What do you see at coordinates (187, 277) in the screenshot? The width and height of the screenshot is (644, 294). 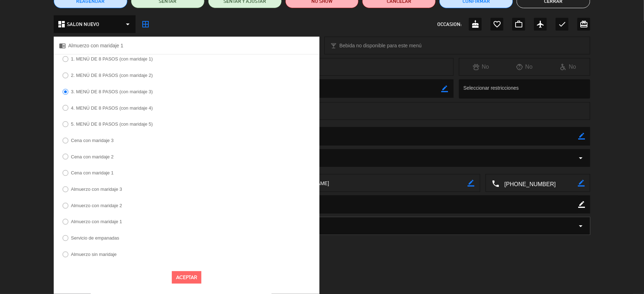 I see `button: Aceptar` at bounding box center [187, 277].